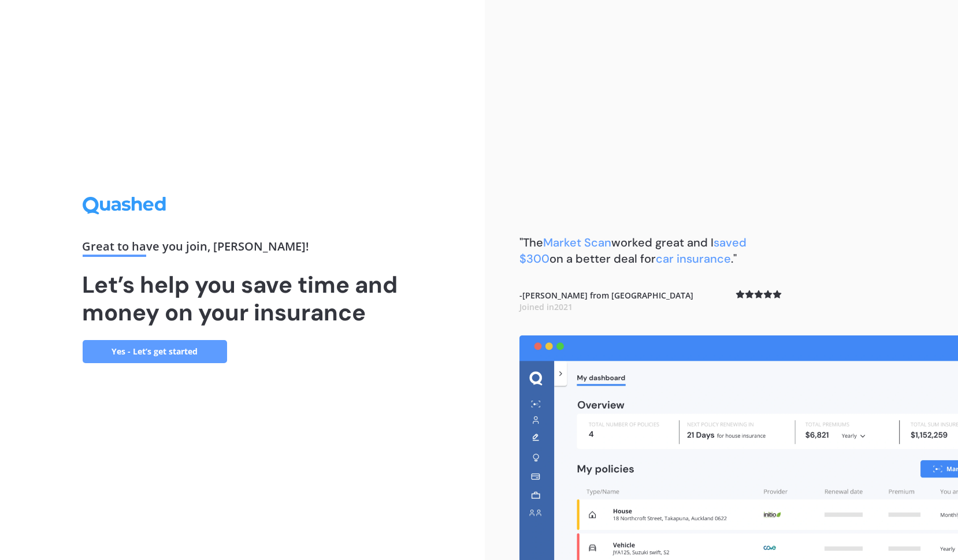 The width and height of the screenshot is (958, 560). What do you see at coordinates (738, 448) in the screenshot?
I see `img: dashboard.webp` at bounding box center [738, 448].